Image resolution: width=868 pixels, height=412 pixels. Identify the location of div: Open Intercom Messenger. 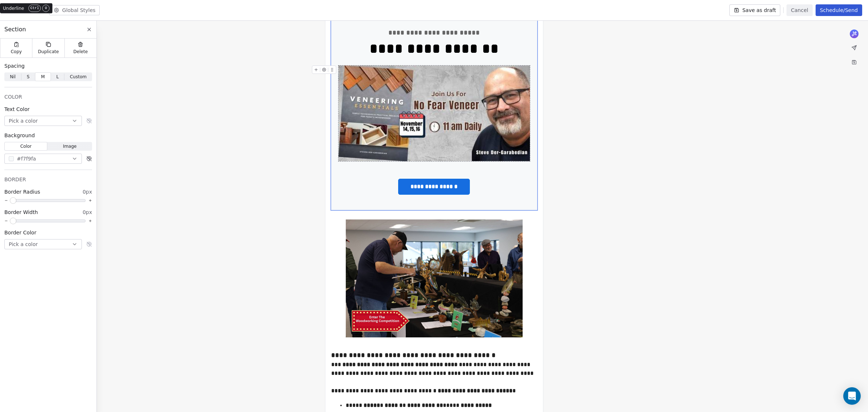
(851, 395).